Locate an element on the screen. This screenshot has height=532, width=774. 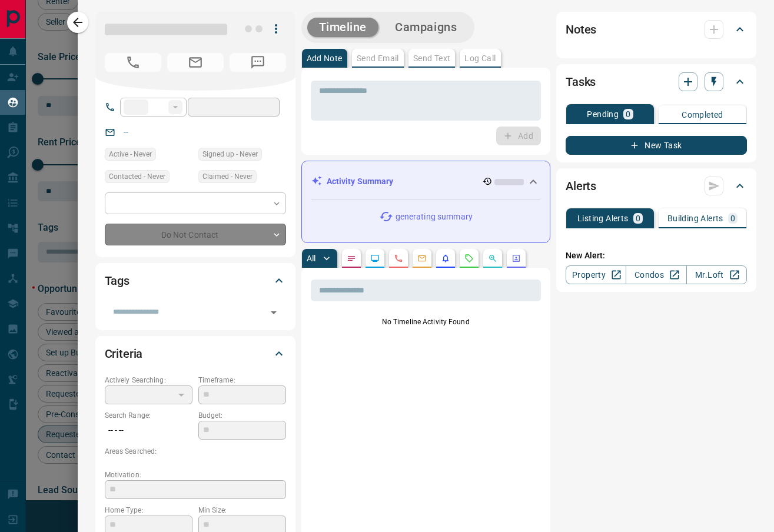
p: Completed is located at coordinates (702, 114).